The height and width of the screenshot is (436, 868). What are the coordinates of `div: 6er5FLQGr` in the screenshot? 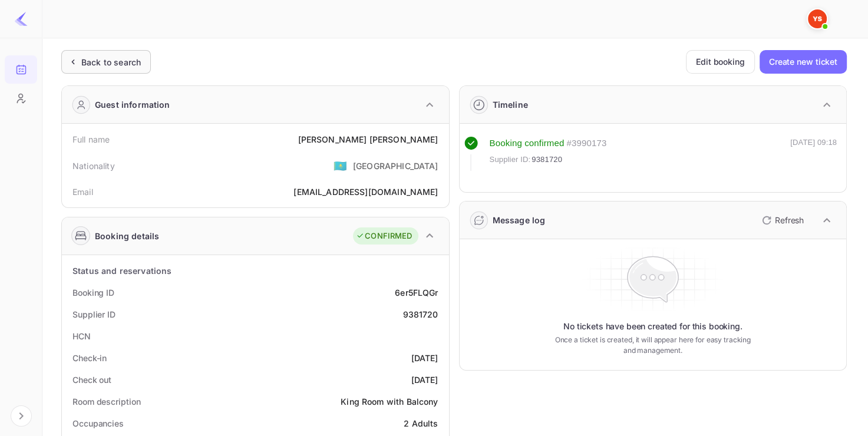 It's located at (416, 293).